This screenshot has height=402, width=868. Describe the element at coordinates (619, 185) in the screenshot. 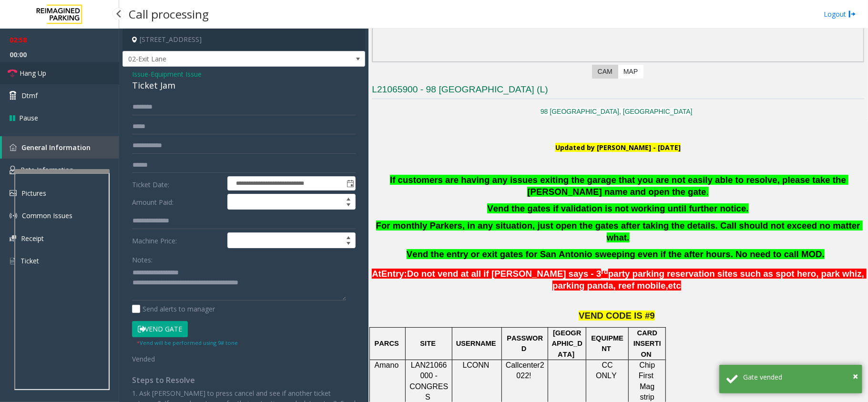

I see `span: If customers are having any issues exiting the garage that you are not easily able to resolve, pl...` at that location.